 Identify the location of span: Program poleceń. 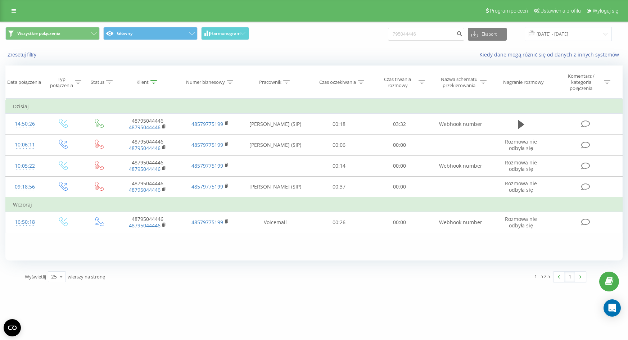
(509, 11).